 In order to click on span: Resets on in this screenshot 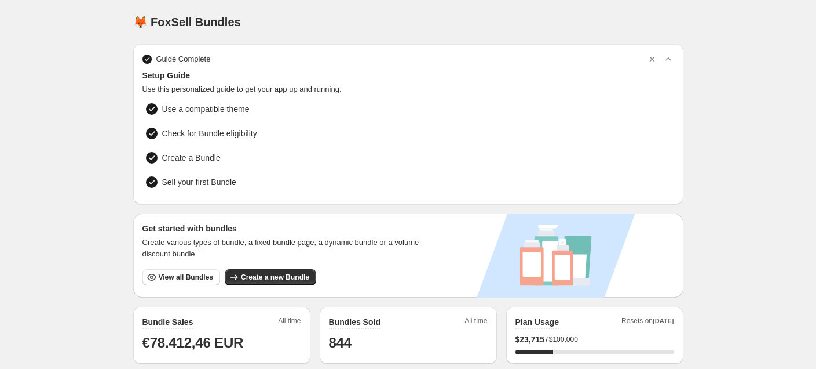, I will do `click(648, 322)`.